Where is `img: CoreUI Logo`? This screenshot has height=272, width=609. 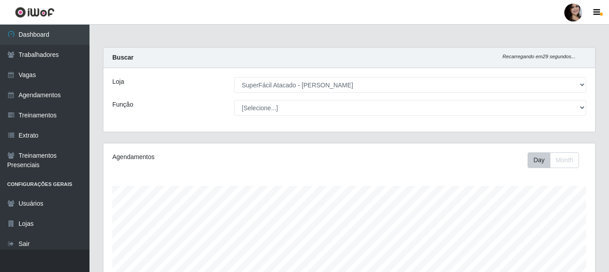
img: CoreUI Logo is located at coordinates (34, 12).